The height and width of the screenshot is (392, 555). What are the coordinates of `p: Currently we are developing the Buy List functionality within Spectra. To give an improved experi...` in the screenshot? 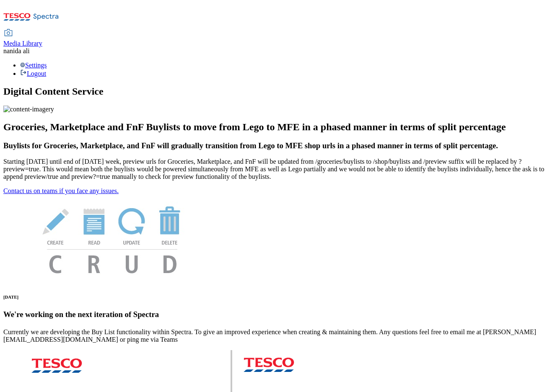 It's located at (278, 336).